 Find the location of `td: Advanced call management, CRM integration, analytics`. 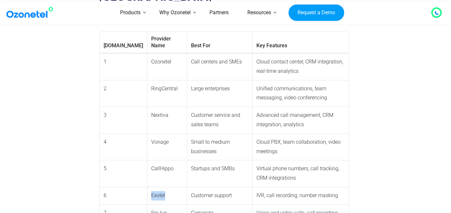

td: Advanced call management, CRM integration, analytics is located at coordinates (301, 120).